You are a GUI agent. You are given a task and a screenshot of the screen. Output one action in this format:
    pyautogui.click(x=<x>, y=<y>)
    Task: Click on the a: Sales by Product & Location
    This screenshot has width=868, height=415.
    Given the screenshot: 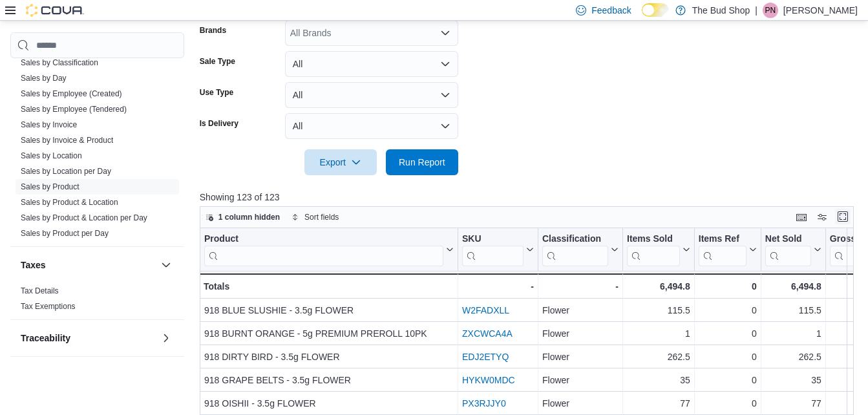 What is the action you would take?
    pyautogui.click(x=69, y=202)
    